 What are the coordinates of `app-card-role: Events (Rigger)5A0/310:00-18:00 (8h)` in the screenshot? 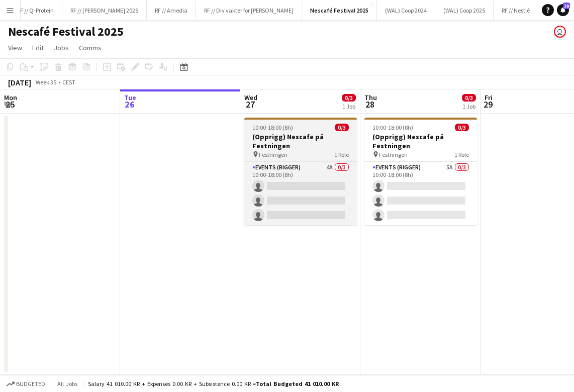 It's located at (421, 194).